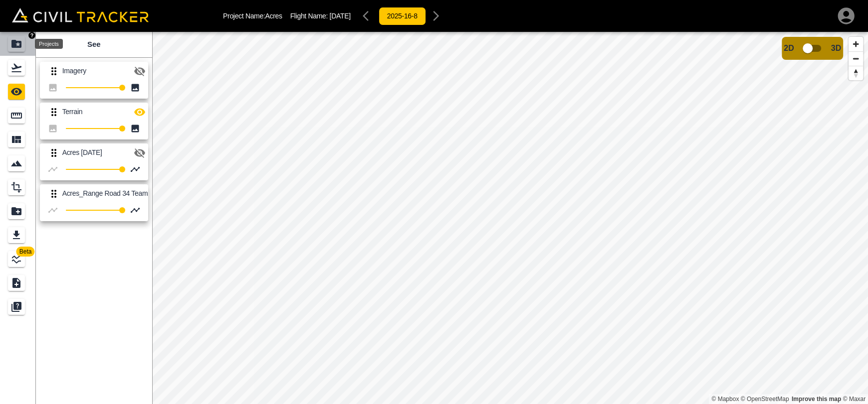 The height and width of the screenshot is (404, 868). I want to click on button: 2025-16-8, so click(402, 16).